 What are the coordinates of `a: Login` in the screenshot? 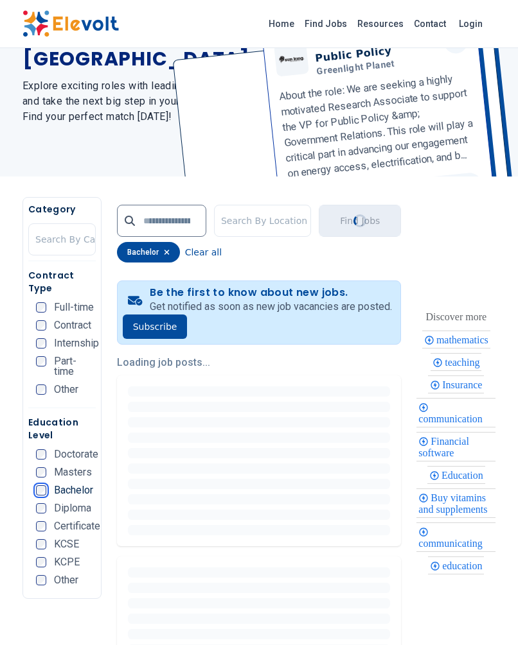 It's located at (470, 24).